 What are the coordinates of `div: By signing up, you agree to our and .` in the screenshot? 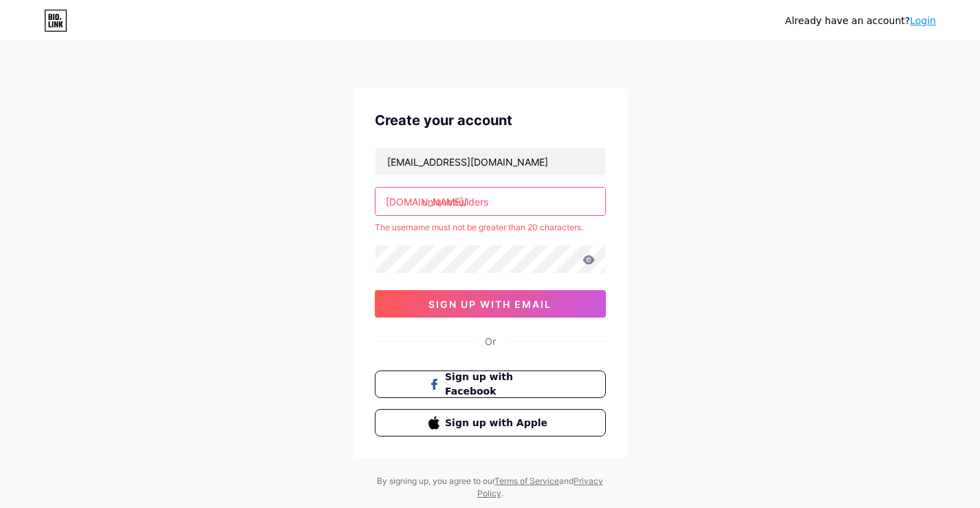 It's located at (490, 487).